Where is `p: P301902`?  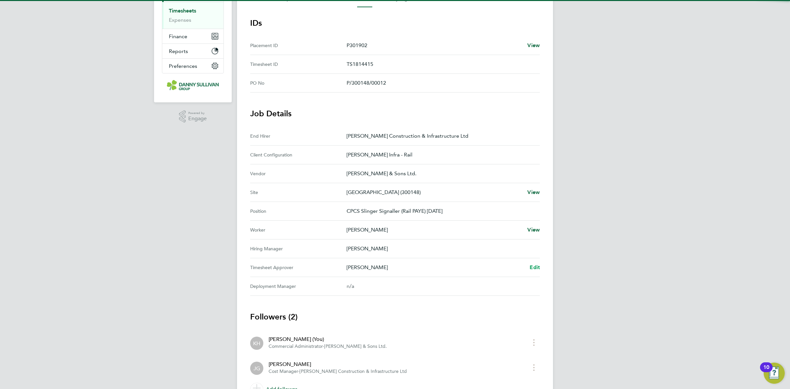 p: P301902 is located at coordinates (434, 45).